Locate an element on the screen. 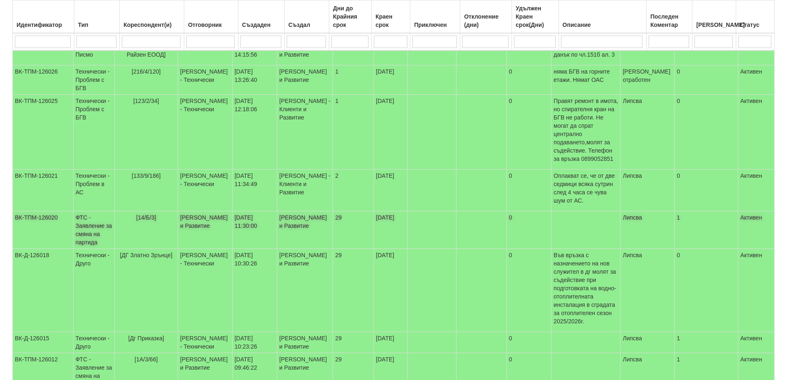 Image resolution: width=787 pixels, height=380 pixels. p: няма БГВ на горните етажи. Нямат ОАС is located at coordinates (586, 76).